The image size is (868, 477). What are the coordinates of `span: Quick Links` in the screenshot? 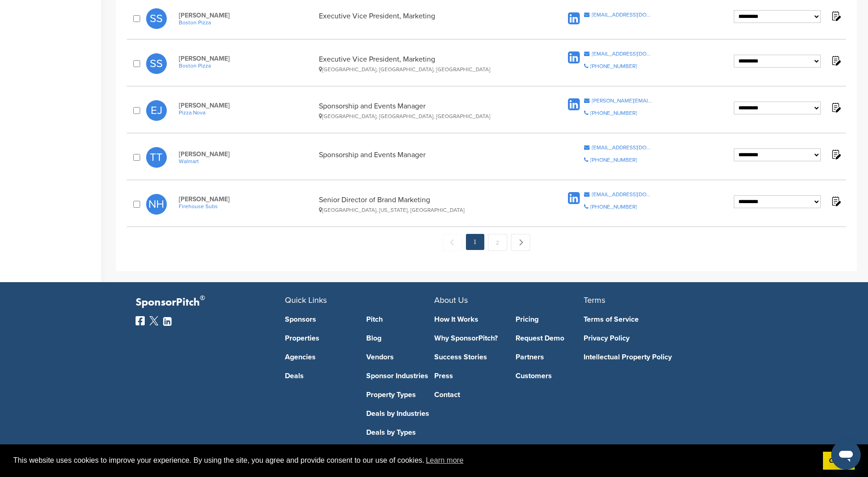 It's located at (306, 300).